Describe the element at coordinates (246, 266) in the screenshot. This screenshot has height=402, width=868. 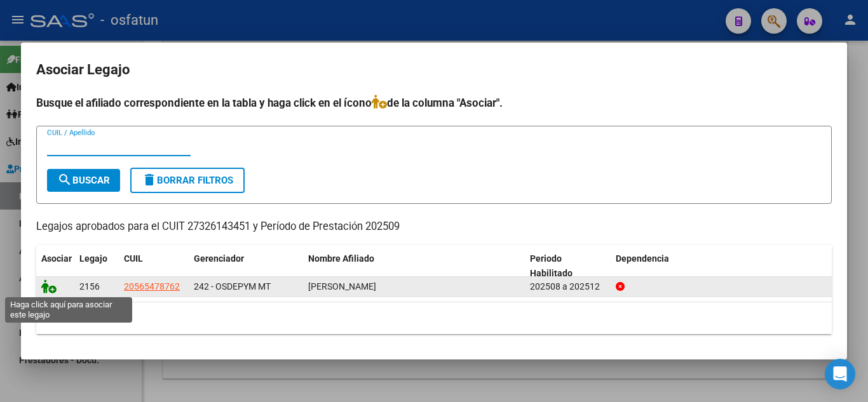
I see `datatable-header-cell: Gerenciador` at that location.